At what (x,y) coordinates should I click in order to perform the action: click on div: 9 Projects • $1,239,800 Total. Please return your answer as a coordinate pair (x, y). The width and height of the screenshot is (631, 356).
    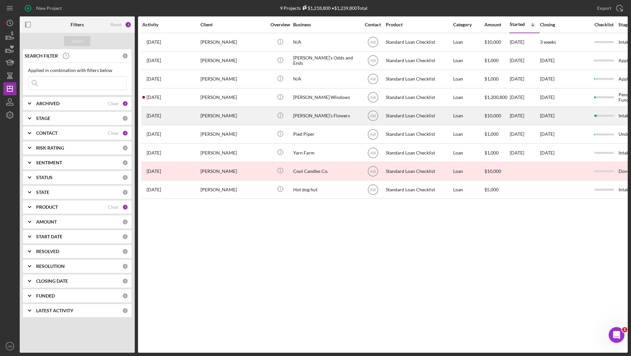
    Looking at the image, I should click on (324, 8).